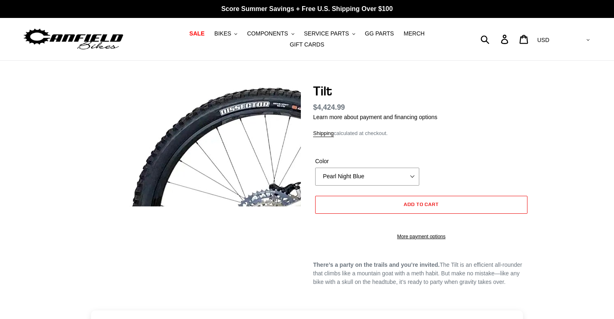 The height and width of the screenshot is (319, 614). I want to click on input: Search, so click(495, 39).